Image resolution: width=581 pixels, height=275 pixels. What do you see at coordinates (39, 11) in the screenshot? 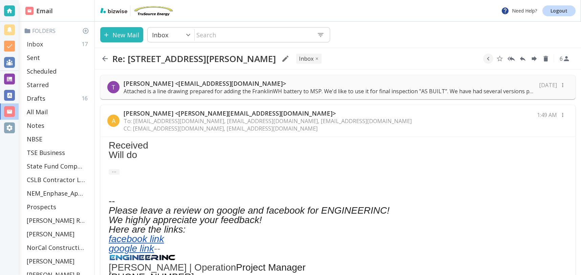
I see `h2: Email` at bounding box center [39, 11].